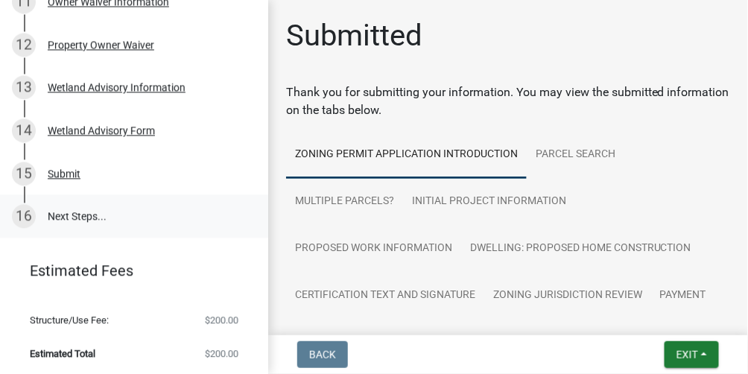 This screenshot has width=748, height=374. Describe the element at coordinates (322, 354) in the screenshot. I see `span: Back` at that location.